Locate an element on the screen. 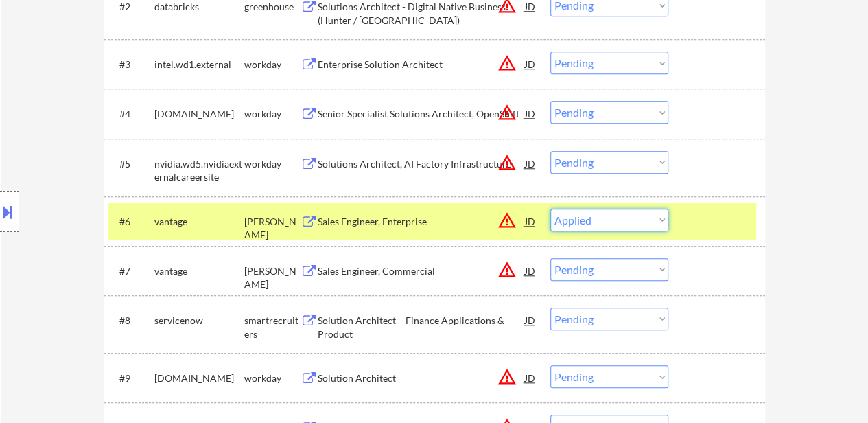  div: Solution Architect – Finance Applications & Product is located at coordinates (421, 326).